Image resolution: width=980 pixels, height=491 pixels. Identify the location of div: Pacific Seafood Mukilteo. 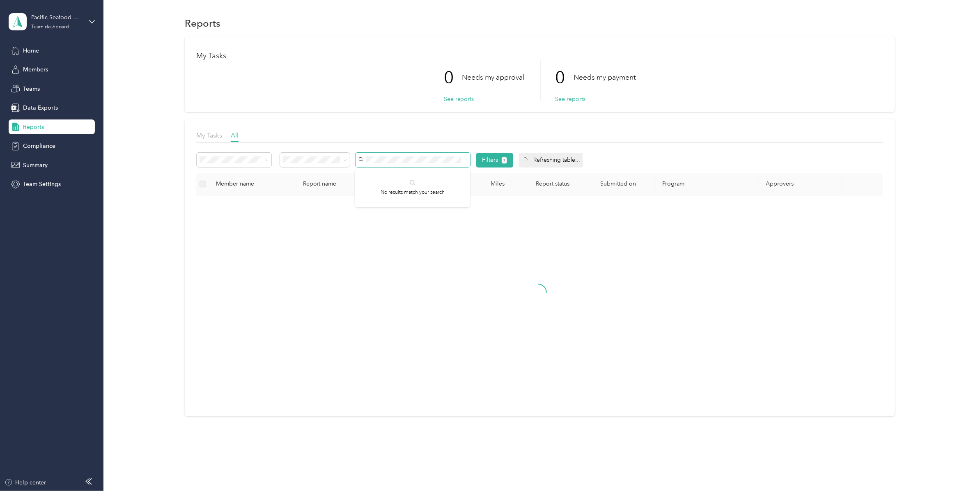
(57, 17).